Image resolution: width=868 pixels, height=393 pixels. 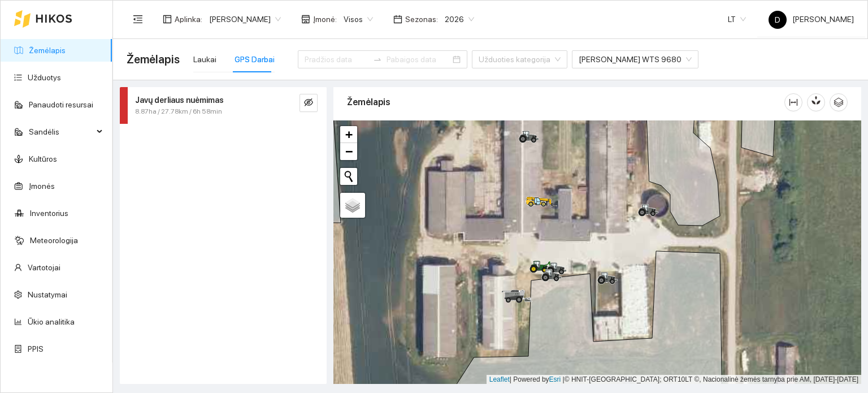 I want to click on span: 8.87ha / 27.78km / 6h 58min, so click(x=179, y=111).